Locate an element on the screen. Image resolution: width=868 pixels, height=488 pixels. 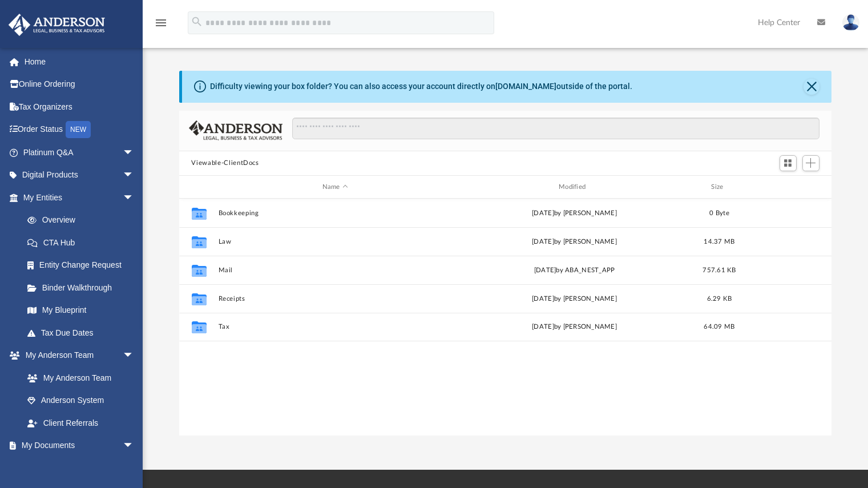
a: menu is located at coordinates (161, 26).